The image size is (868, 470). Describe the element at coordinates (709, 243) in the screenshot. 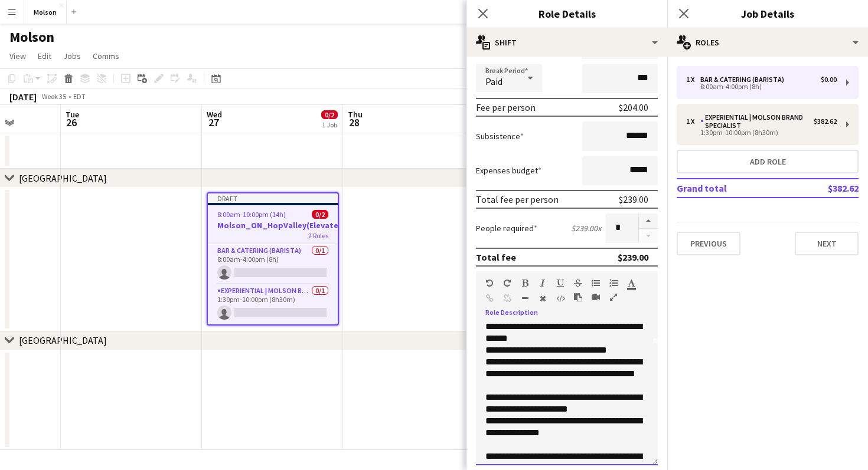

I see `button: Previous` at that location.